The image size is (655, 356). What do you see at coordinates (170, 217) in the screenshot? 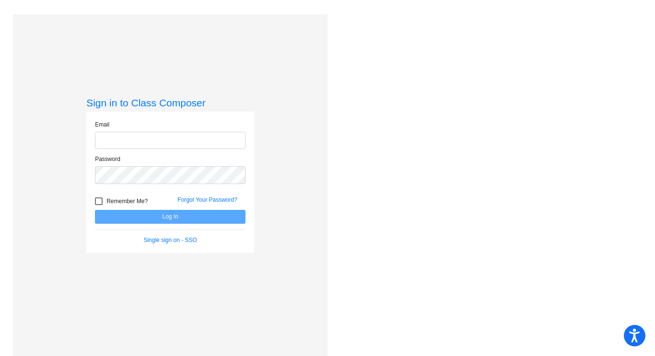
I see `button: Log In` at bounding box center [170, 217].